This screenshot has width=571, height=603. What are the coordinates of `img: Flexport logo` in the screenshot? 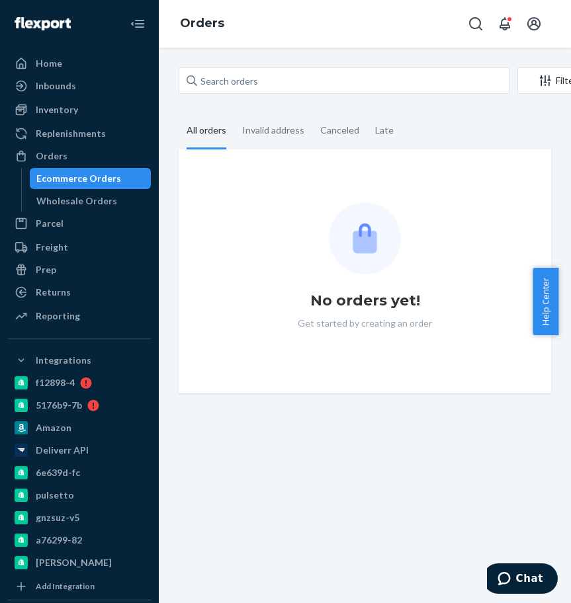 It's located at (42, 24).